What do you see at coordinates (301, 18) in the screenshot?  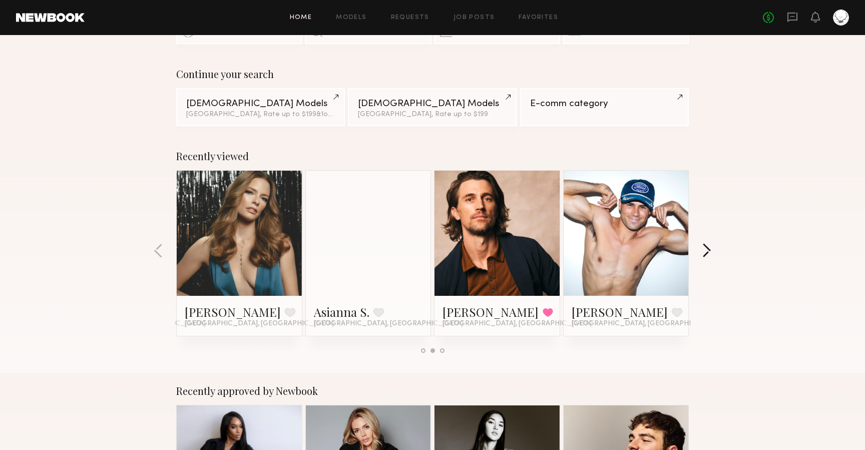 I see `a: Home` at bounding box center [301, 18].